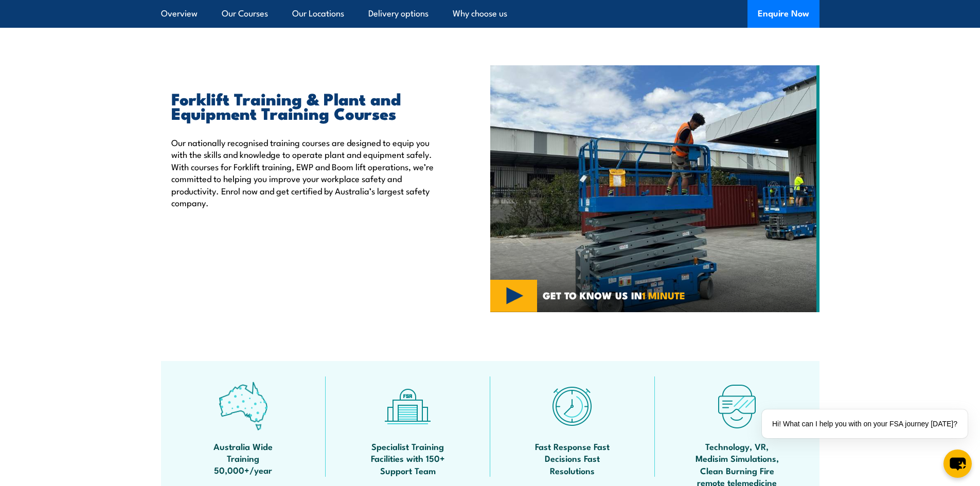  I want to click on span: GET TO KNOW US IN, so click(614, 296).